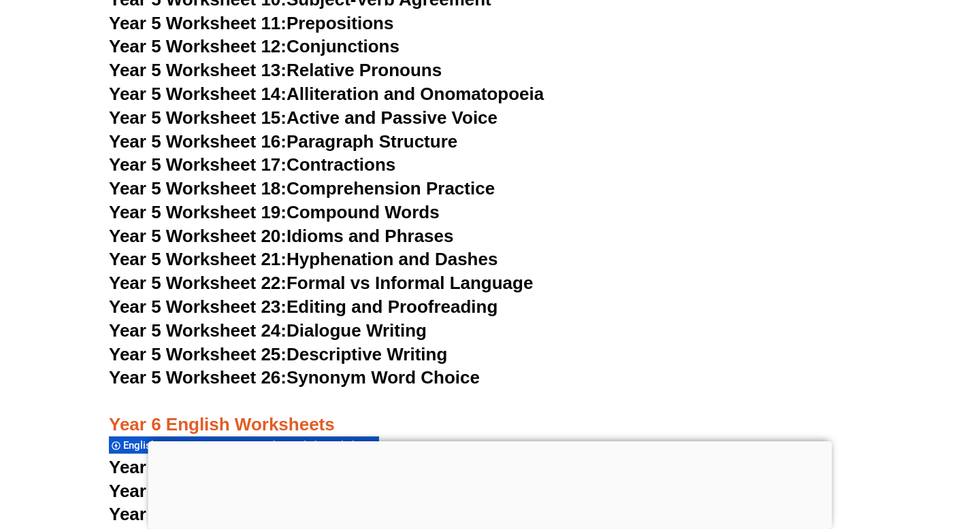 The width and height of the screenshot is (980, 529). Describe the element at coordinates (197, 165) in the screenshot. I see `span: Year 5 Worksheet 17:` at that location.